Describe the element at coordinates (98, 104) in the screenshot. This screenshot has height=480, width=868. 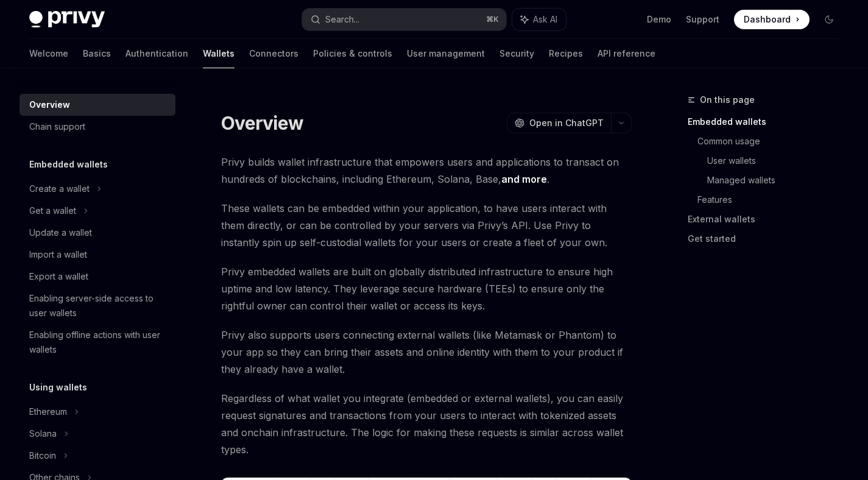
I see `a: Overview` at that location.